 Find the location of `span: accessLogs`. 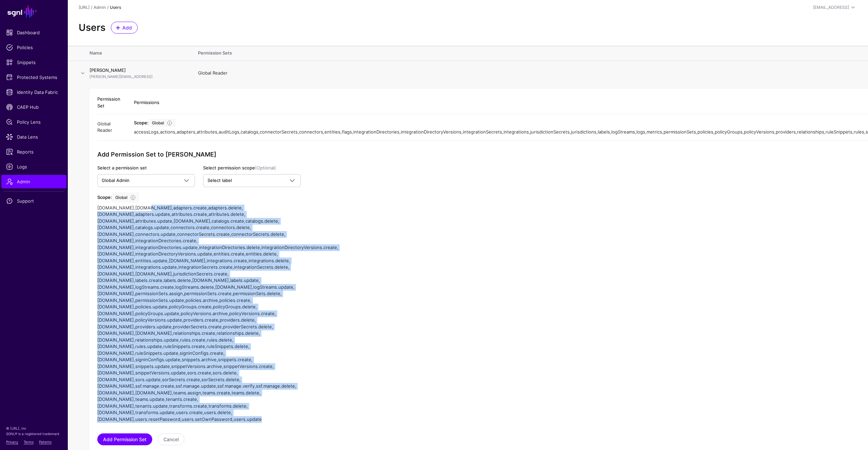

span: accessLogs is located at coordinates (146, 132).